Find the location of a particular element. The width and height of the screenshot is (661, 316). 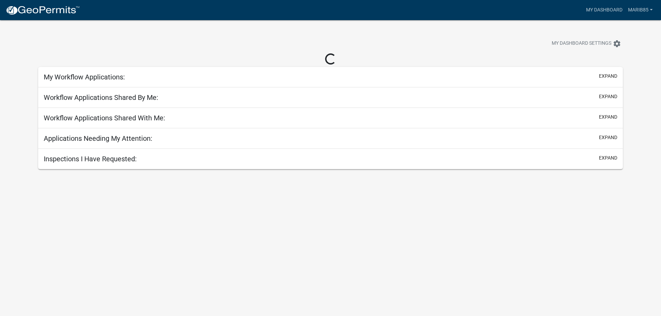

a: My Dashboard is located at coordinates (604, 10).